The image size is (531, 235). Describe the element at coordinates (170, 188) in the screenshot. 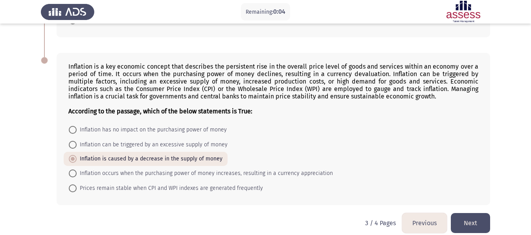

I see `span: Prices remain stable when CPI and WPI indexes are generated frequently` at that location.